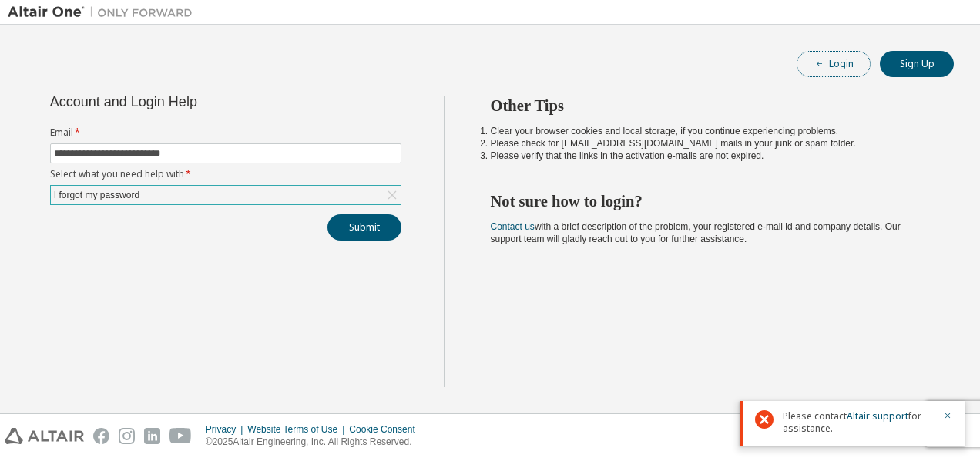 The width and height of the screenshot is (980, 458). Describe the element at coordinates (696, 232) in the screenshot. I see `span: with a brief description of the problem, your registered e-mail id and company details. Our suppo...` at that location.